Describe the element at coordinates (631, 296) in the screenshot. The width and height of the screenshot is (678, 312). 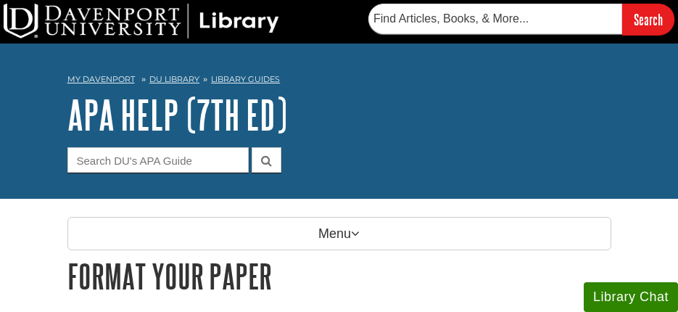
I see `button: Library Chat` at that location.